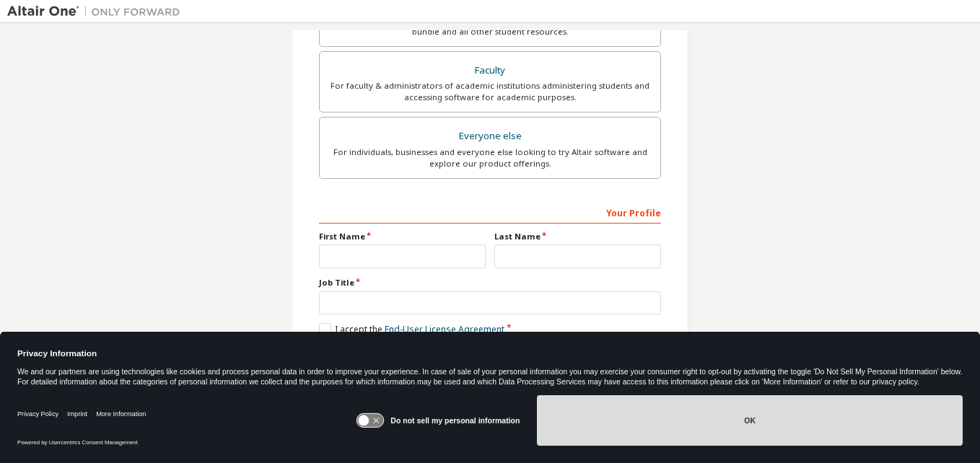  What do you see at coordinates (490, 91) in the screenshot?
I see `div: For faculty & administrators of academic institutions administering students and accessing softwa...` at bounding box center [490, 91].